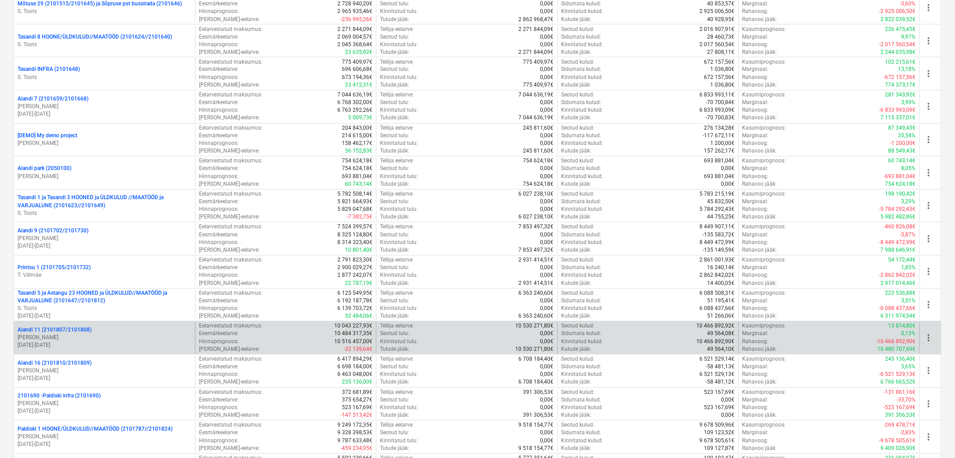  I want to click on p: 2 271 844,09€, so click(536, 29).